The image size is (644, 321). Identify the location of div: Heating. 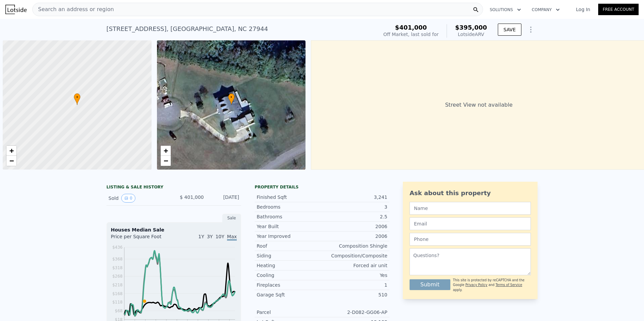
(289, 265).